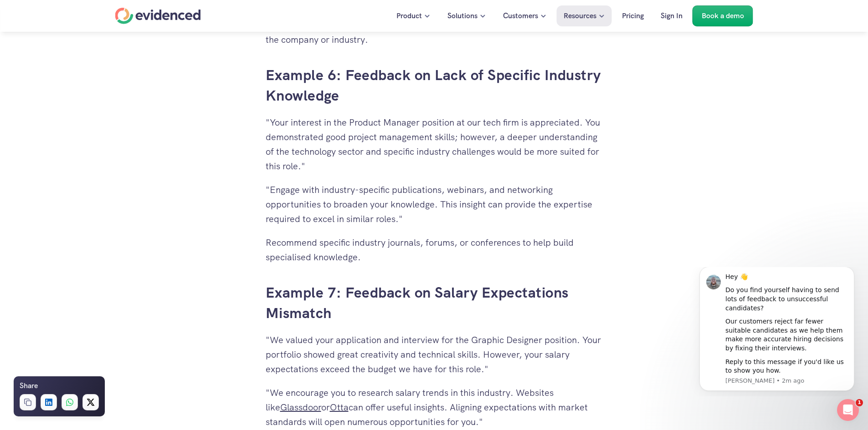 This screenshot has height=430, width=868. I want to click on p: Solutions, so click(462, 16).